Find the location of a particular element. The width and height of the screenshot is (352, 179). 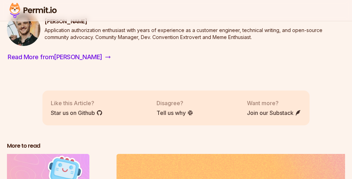

p: Want more? is located at coordinates (274, 103).